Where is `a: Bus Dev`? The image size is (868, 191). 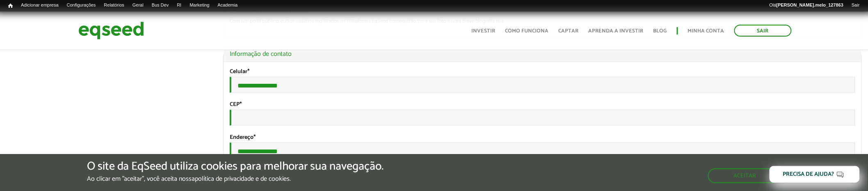 a: Bus Dev is located at coordinates (160, 6).